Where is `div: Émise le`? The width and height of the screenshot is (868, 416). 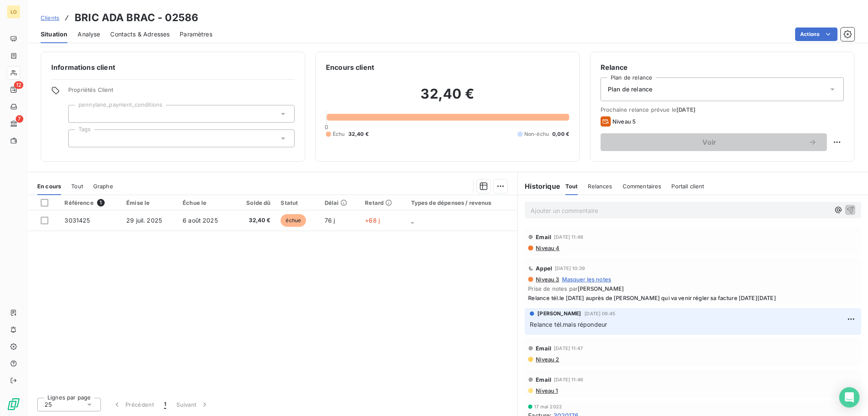
div: Émise le is located at coordinates (149, 203).